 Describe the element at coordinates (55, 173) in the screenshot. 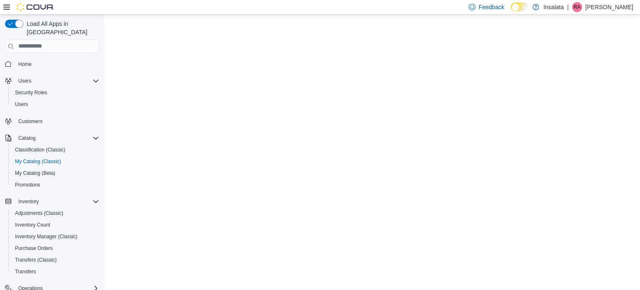

I see `button: My Catalog (Beta)` at that location.